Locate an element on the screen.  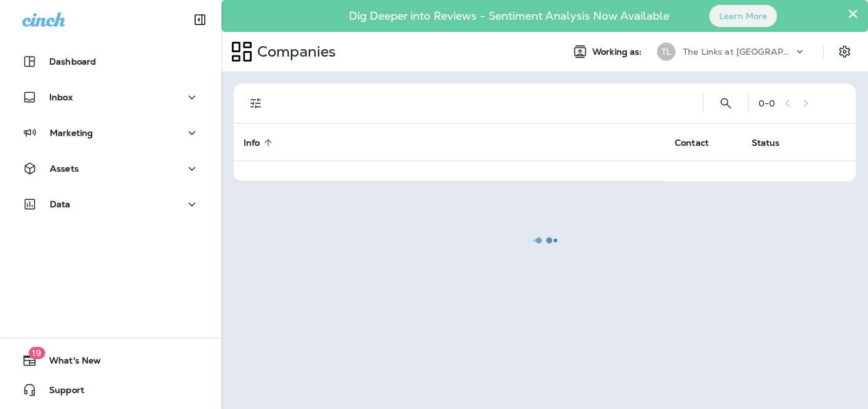
button: Learn More is located at coordinates (743, 16).